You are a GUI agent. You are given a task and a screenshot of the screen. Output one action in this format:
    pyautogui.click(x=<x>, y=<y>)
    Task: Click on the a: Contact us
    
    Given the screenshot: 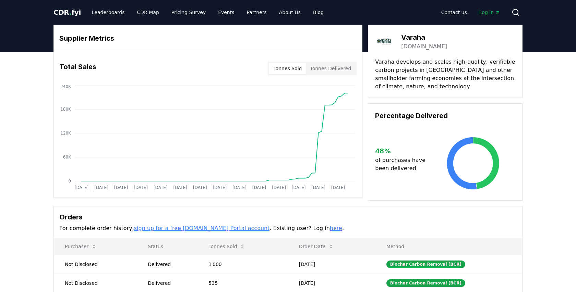 What is the action you would take?
    pyautogui.click(x=454, y=12)
    